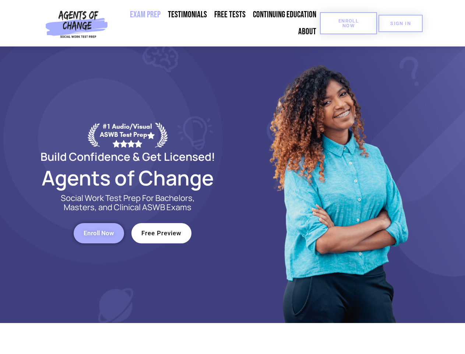 This screenshot has height=354, width=465. I want to click on a: Testimonials, so click(187, 15).